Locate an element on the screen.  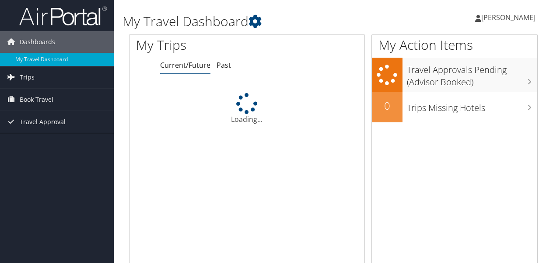
a: Travel Approvals Pending (Advisor Booked) is located at coordinates (454, 74).